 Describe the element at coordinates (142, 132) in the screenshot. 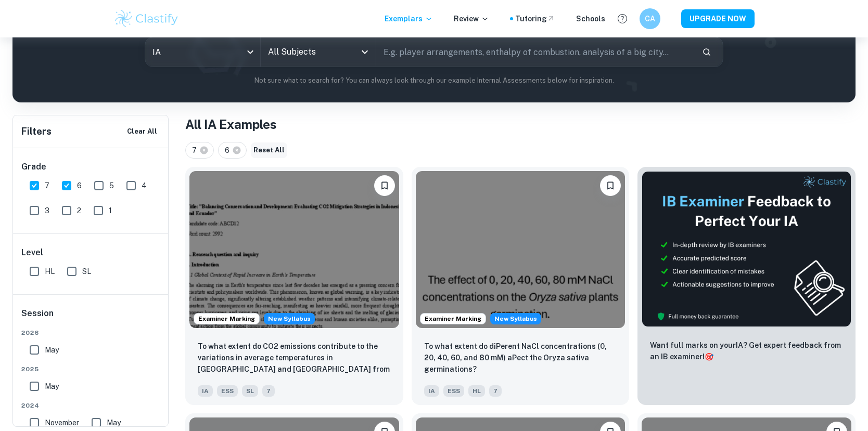

I see `button: Clear All` at that location.